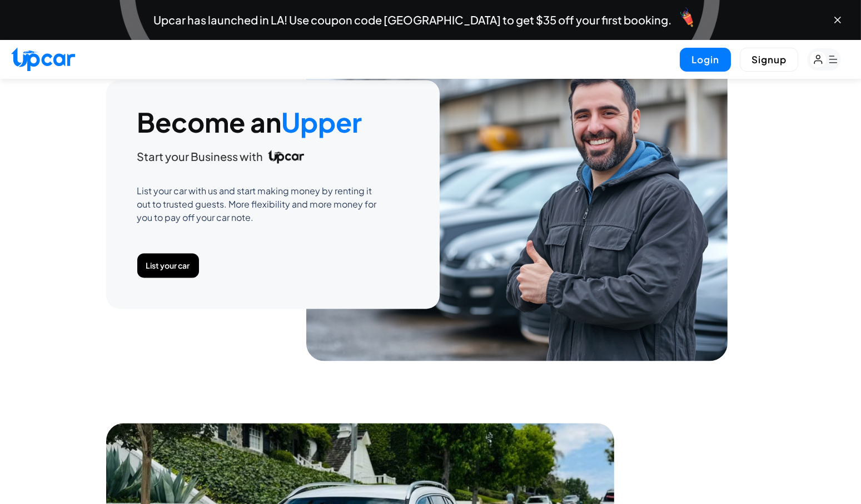  Describe the element at coordinates (322, 122) in the screenshot. I see `span: Upper` at that location.